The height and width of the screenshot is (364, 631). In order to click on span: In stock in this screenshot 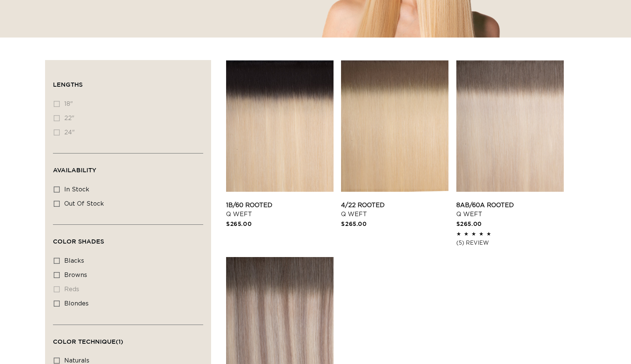, I will do `click(77, 190)`.